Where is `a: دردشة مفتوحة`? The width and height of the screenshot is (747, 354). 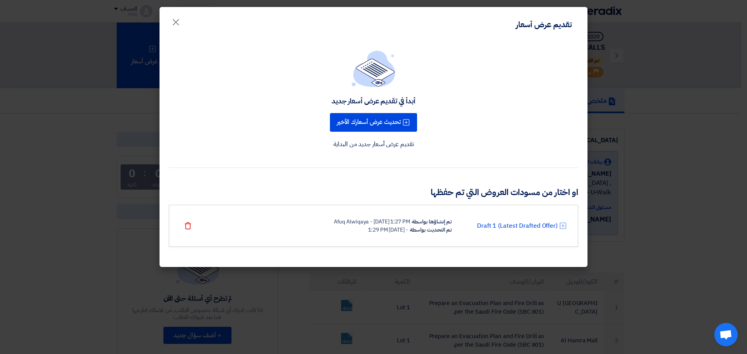 a: دردشة مفتوحة is located at coordinates (726, 335).